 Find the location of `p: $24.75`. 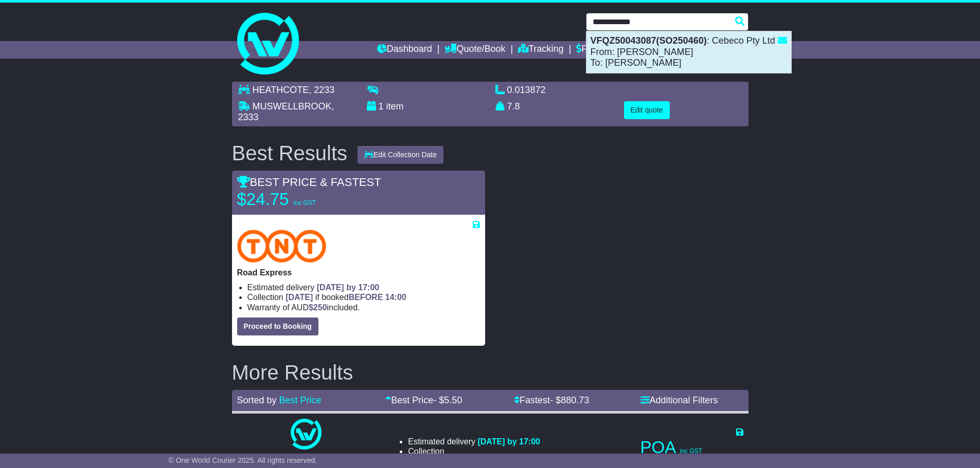

p: $24.75 is located at coordinates (301, 200).